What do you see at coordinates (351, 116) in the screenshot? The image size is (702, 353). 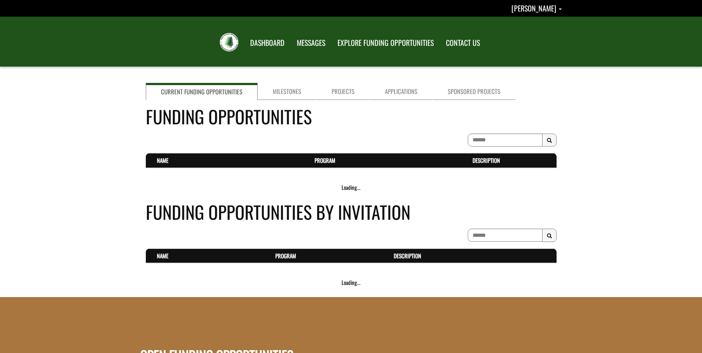 I see `h4: Funding Opportunities` at bounding box center [351, 116].